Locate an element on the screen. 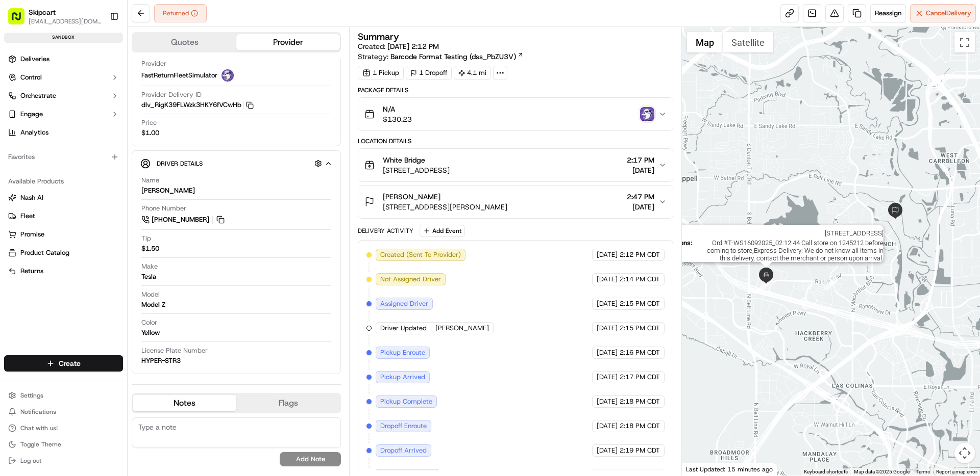  button: Keyboard shortcuts is located at coordinates (826, 472).